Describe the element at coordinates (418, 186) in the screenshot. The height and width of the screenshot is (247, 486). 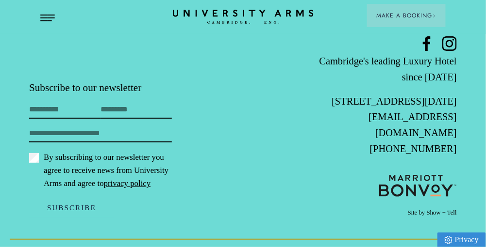
I see `img: 0b373a9250846ddb45707c9c41e4bd95.svg` at that location.